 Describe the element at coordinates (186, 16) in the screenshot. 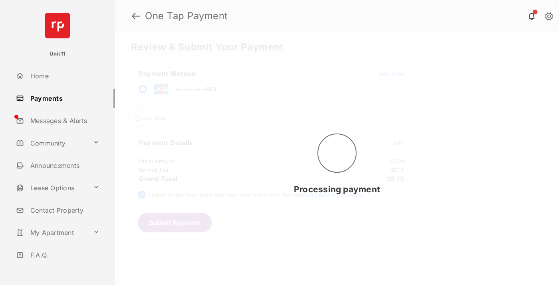

I see `strong: One Tap Payment` at that location.